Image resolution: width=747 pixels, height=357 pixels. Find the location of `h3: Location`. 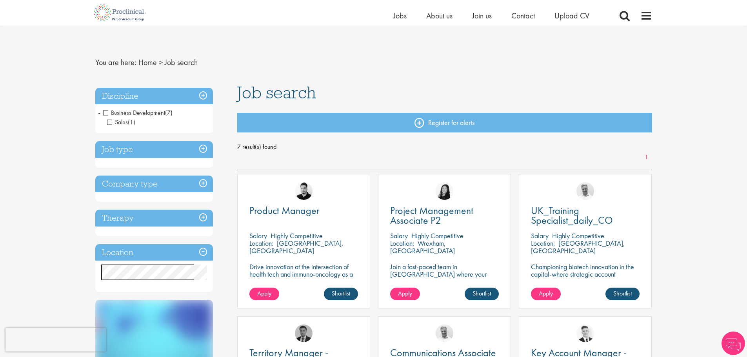

h3: Location is located at coordinates (154, 253).